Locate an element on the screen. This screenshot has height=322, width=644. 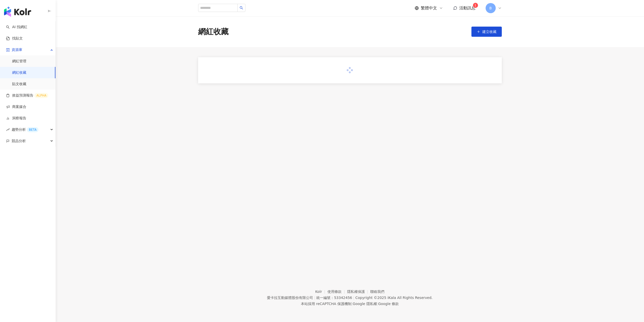
span: 1 is located at coordinates (475, 5).